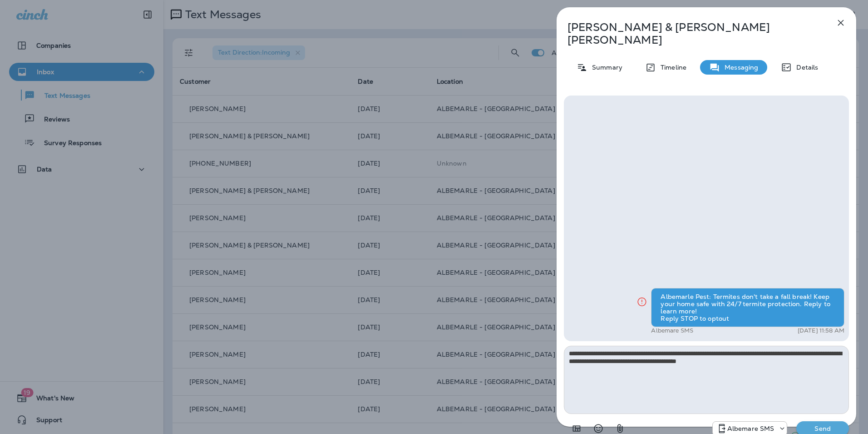 The height and width of the screenshot is (434, 868). Describe the element at coordinates (642, 301) in the screenshot. I see `button: Click for more info` at that location.